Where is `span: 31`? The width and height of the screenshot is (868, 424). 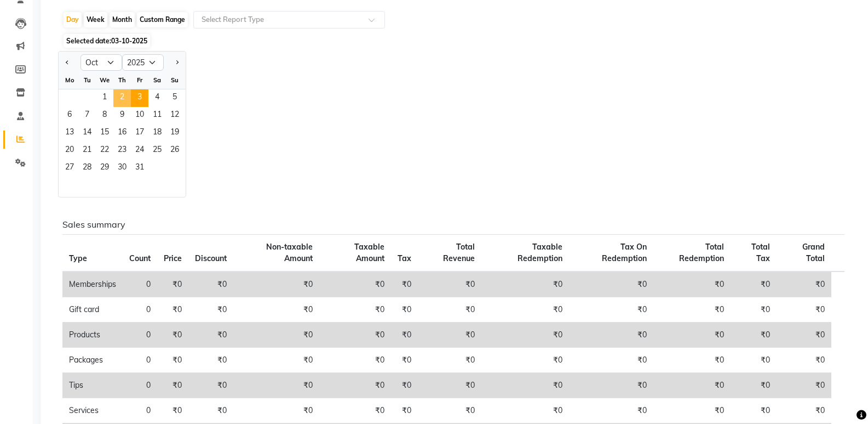 span: 31 is located at coordinates (140, 168).